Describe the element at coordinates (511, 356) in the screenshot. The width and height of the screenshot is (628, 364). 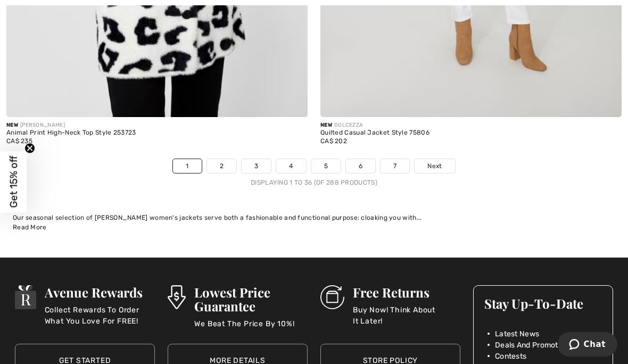
I see `span: Contests` at that location.